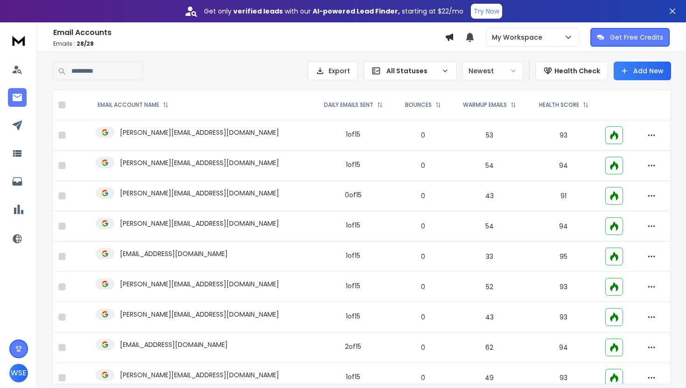 This screenshot has width=686, height=388. Describe the element at coordinates (85, 43) in the screenshot. I see `span: 28 / 28` at that location.